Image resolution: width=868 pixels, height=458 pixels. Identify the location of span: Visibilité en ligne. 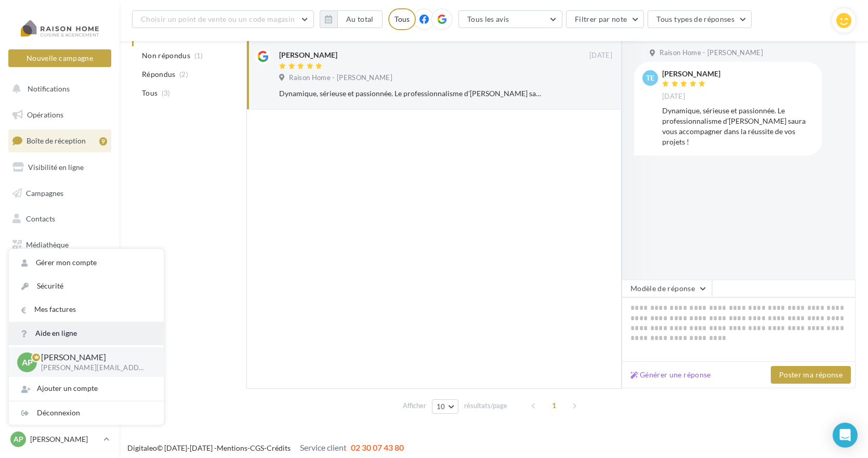
(56, 167).